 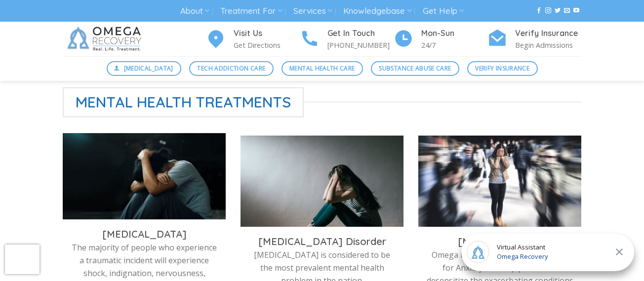 What do you see at coordinates (534, 39) in the screenshot?
I see `a: Verify Insurance Begin Admissions` at bounding box center [534, 39].